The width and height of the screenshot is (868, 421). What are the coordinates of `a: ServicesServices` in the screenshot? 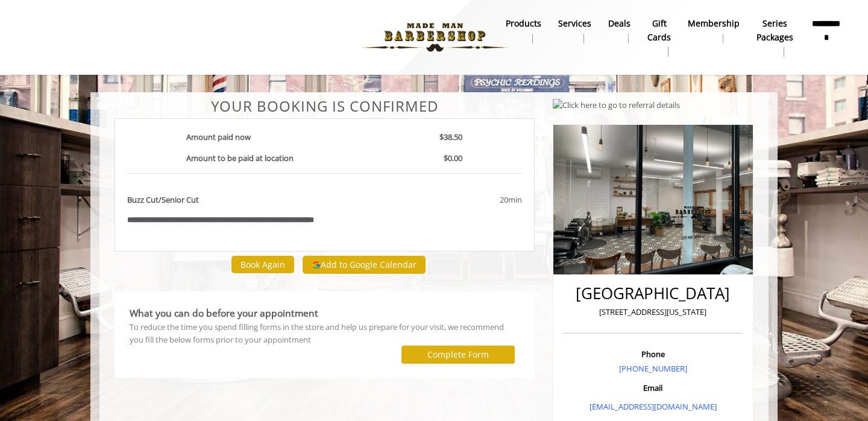 It's located at (574, 31).